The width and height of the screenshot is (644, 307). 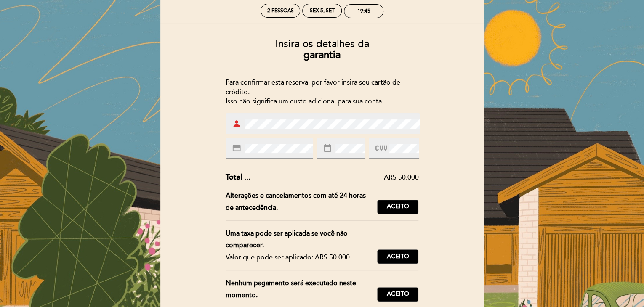 I want to click on div: ARS 50.000, so click(x=335, y=177).